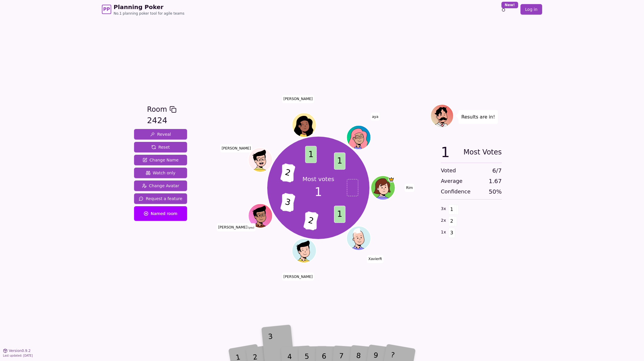 The image size is (644, 361). What do you see at coordinates (483, 152) in the screenshot?
I see `span: Most Votes` at bounding box center [483, 152].